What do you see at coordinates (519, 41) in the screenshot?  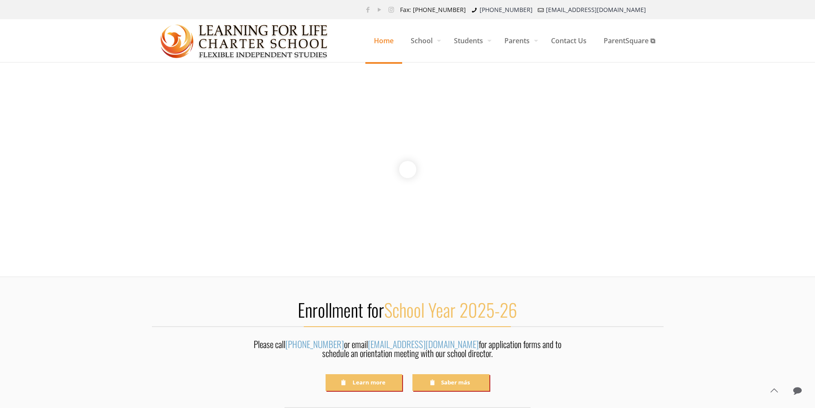 I see `a: Parents` at bounding box center [519, 41].